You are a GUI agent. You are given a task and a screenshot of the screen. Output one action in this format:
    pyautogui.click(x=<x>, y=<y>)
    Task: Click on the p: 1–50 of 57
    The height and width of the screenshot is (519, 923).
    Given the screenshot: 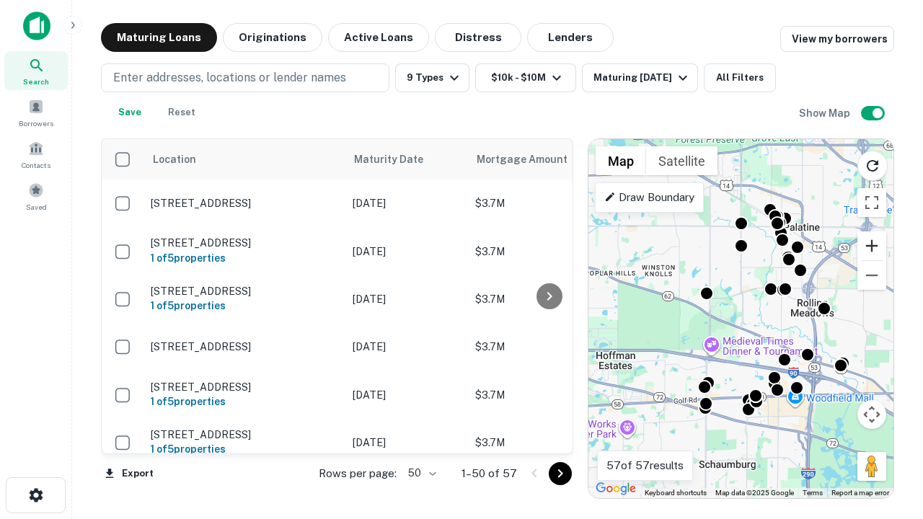 What is the action you would take?
    pyautogui.click(x=489, y=474)
    